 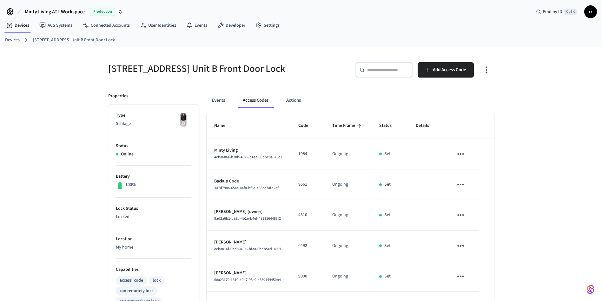 What do you see at coordinates (131, 280) in the screenshot?
I see `div: access_code` at bounding box center [131, 280].